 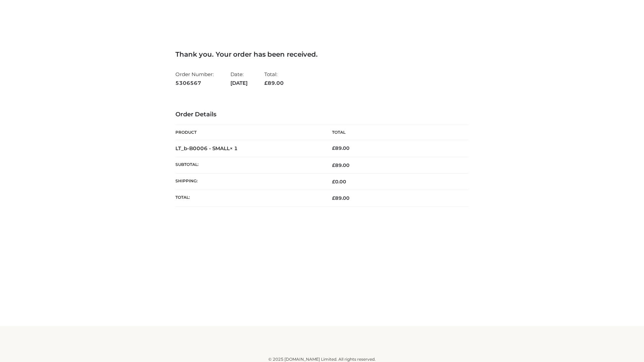 I want to click on h3: Order Details, so click(x=322, y=115).